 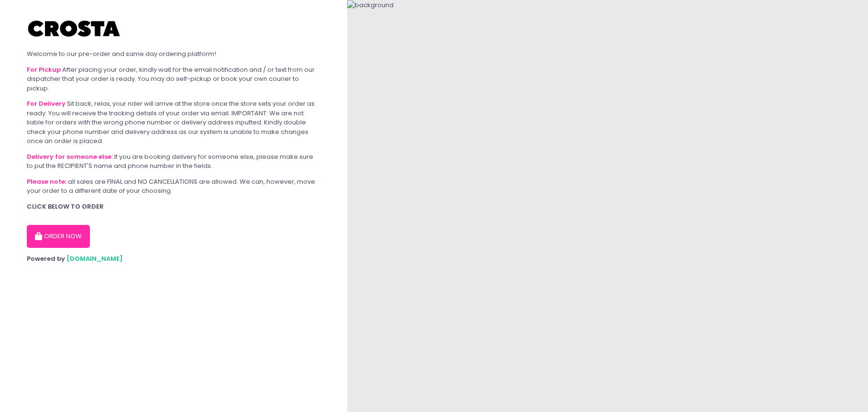 I want to click on div: Powered by, so click(x=173, y=259).